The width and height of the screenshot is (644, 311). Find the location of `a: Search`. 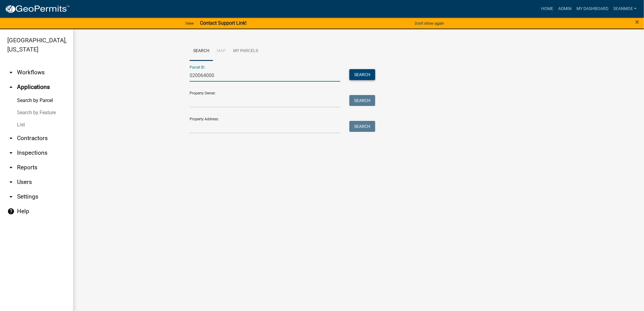

a: Search is located at coordinates (201, 51).